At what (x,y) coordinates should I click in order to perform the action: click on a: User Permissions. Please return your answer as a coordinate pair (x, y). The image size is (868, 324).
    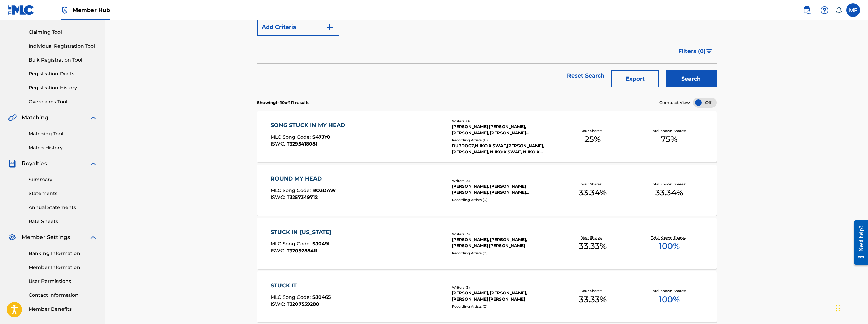
    Looking at the image, I should click on (63, 281).